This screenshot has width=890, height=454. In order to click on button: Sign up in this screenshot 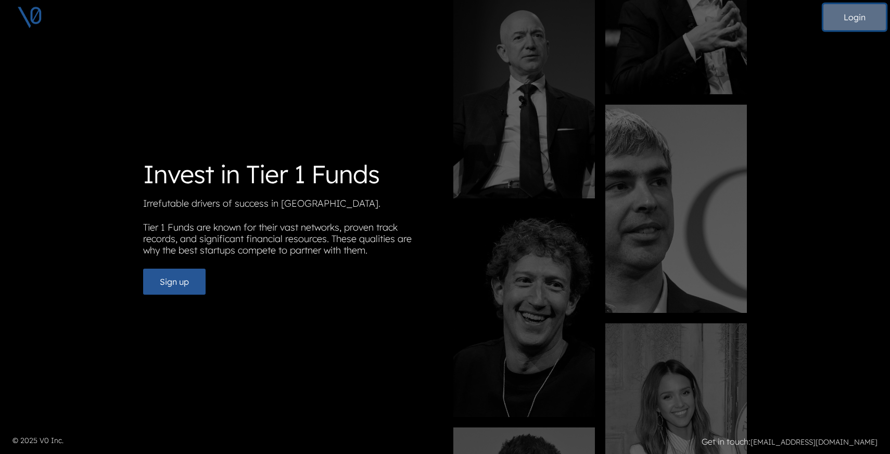, I will do `click(174, 281)`.